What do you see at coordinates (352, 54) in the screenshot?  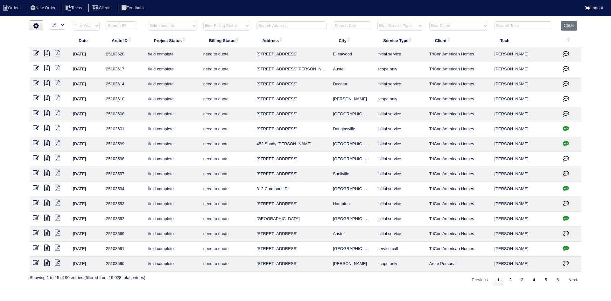 I see `td: Ellenwood` at bounding box center [352, 54].